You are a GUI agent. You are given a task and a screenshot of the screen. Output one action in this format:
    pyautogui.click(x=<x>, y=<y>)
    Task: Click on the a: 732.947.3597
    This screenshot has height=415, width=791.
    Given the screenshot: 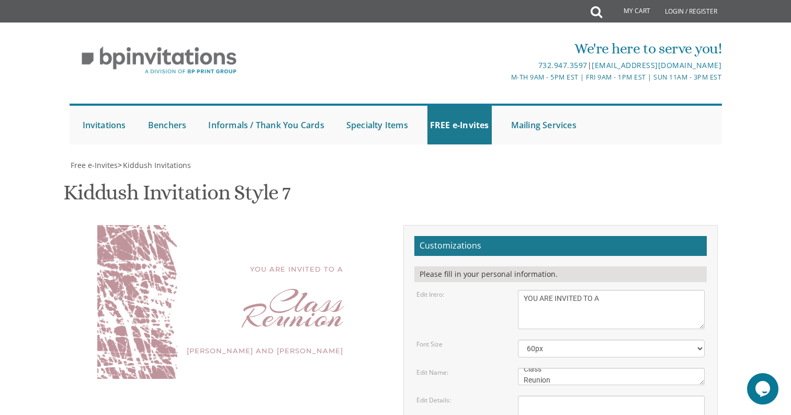 What is the action you would take?
    pyautogui.click(x=563, y=65)
    